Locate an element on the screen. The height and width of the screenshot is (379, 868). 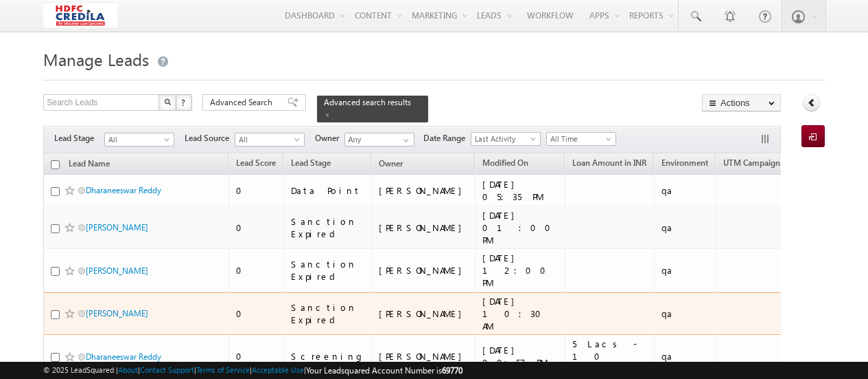
a: Show All Items is located at coordinates (404, 140).